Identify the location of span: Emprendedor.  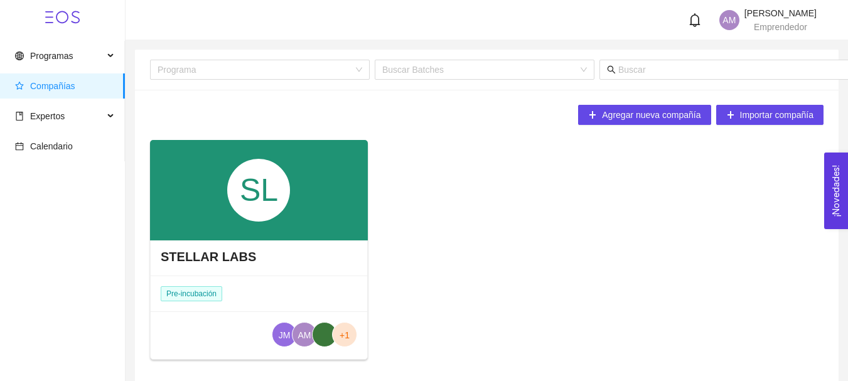
(780, 27).